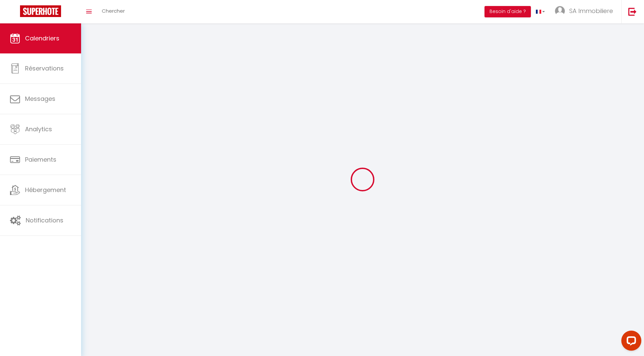  What do you see at coordinates (40, 99) in the screenshot?
I see `span: Messages` at bounding box center [40, 99].